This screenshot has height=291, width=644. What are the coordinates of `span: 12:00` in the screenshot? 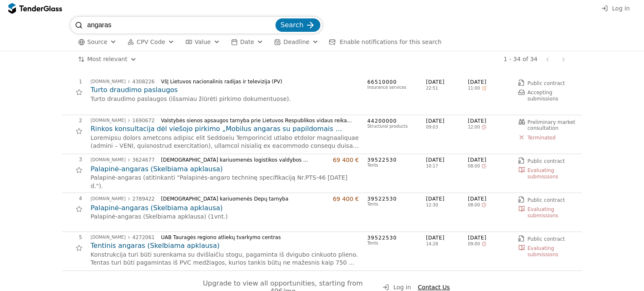 It's located at (473, 128).